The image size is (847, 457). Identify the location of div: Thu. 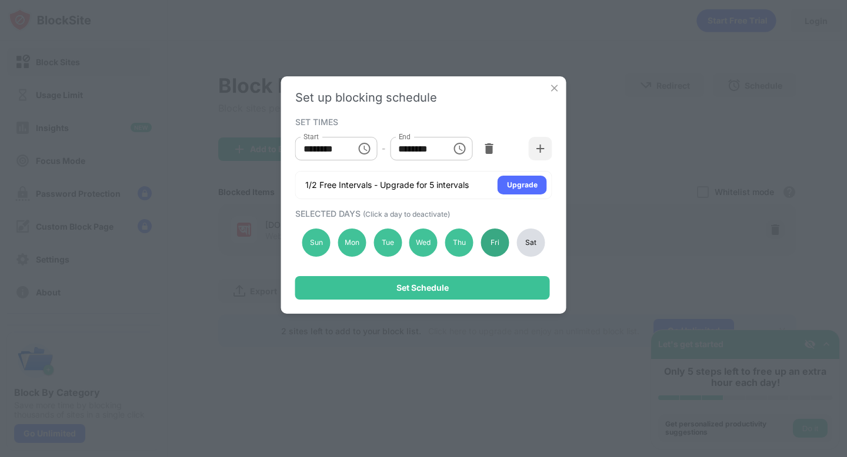
(459, 243).